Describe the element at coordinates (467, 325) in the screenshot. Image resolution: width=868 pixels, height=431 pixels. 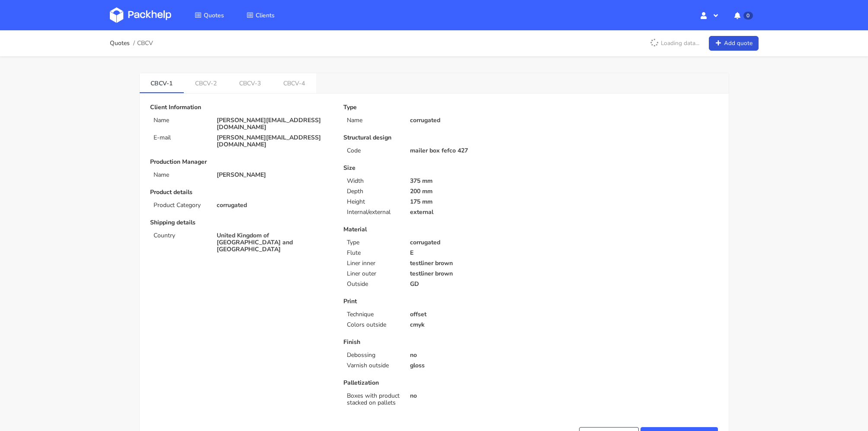
I see `p: cmyk` at that location.